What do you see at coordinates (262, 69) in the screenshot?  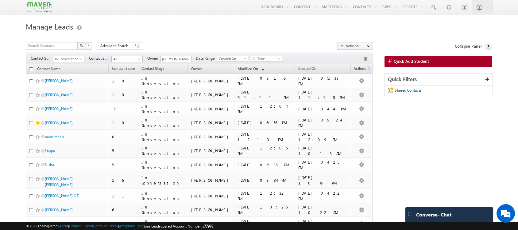 I see `span: (sorted descending)` at bounding box center [262, 69].